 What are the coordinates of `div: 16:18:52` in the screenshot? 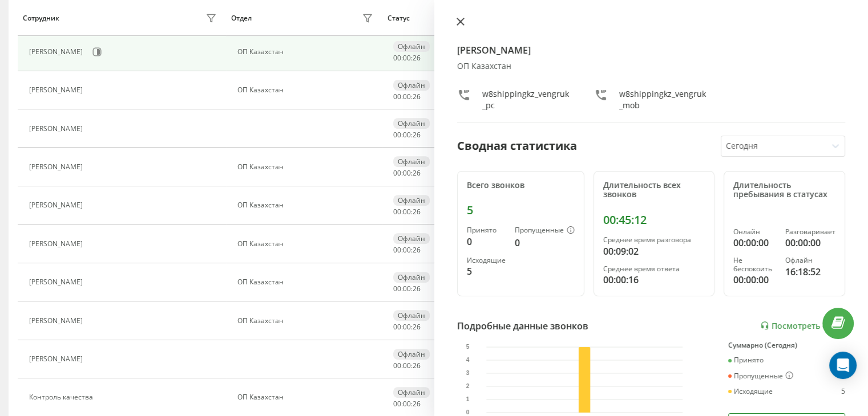 It's located at (810, 272).